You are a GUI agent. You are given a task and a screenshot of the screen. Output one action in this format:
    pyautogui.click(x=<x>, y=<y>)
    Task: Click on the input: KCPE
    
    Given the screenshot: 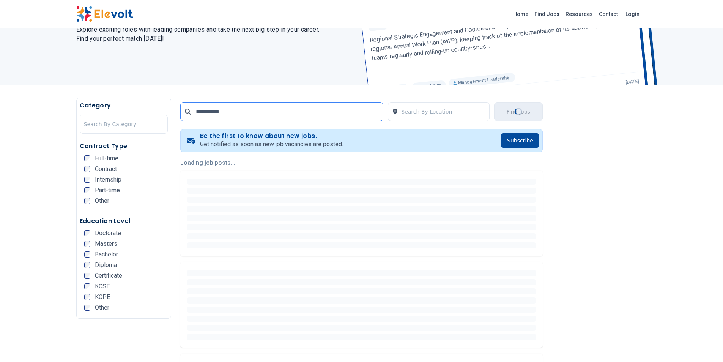 What is the action you would take?
    pyautogui.click(x=87, y=297)
    